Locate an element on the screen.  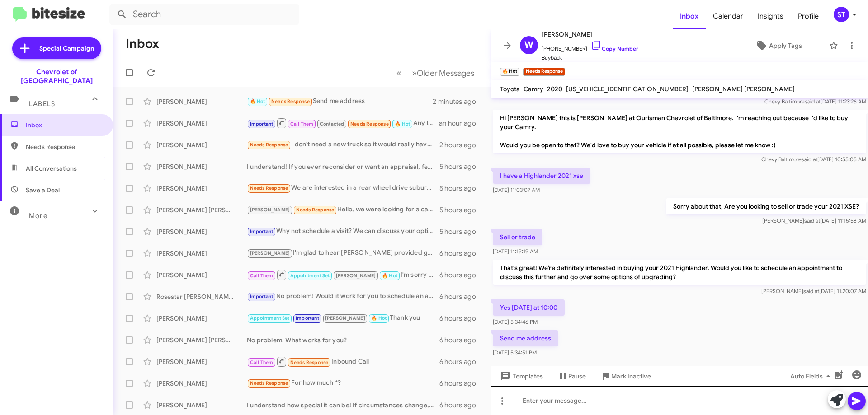
span: W is located at coordinates (529, 45).